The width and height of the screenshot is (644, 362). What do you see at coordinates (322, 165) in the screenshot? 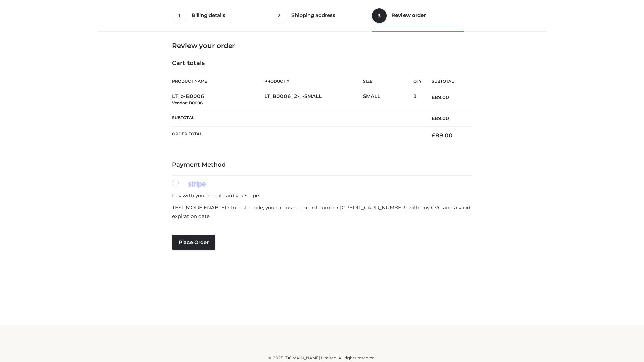
I see `h4: Payment Method` at bounding box center [322, 165].